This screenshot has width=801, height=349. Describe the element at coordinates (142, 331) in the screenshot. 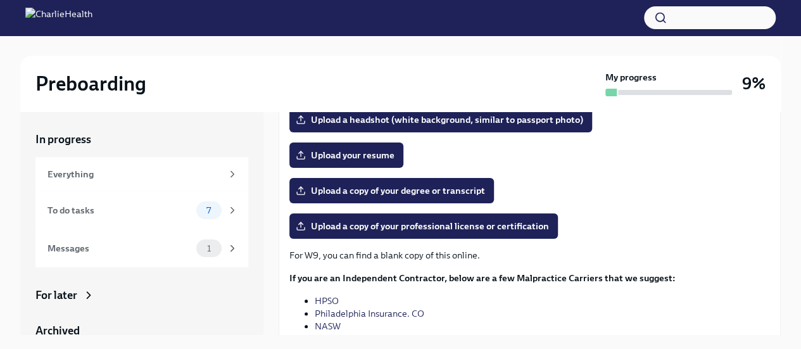

I see `div: Archived` at that location.